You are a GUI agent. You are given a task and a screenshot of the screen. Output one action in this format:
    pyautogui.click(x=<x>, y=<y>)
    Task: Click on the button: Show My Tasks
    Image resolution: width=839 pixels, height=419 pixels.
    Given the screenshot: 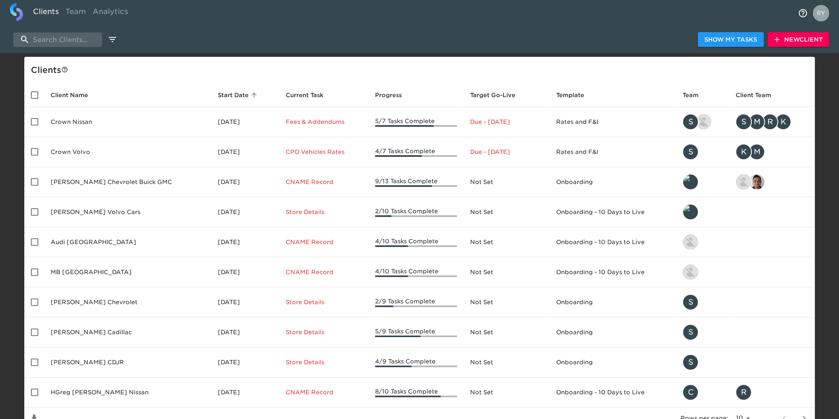 What is the action you would take?
    pyautogui.click(x=730, y=39)
    